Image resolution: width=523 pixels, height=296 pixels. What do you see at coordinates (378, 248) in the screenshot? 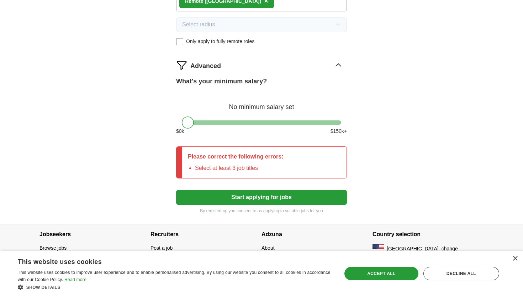
I see `img: US flag` at bounding box center [378, 248].